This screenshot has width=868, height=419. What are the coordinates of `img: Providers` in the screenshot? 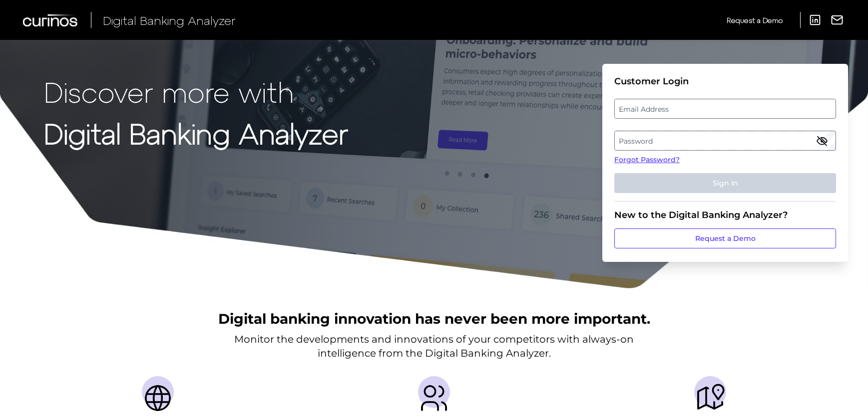 It's located at (434, 398).